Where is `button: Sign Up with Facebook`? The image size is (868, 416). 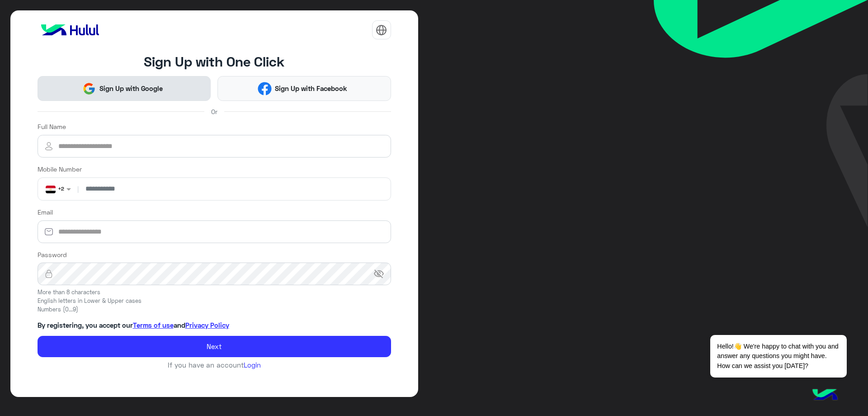 button: Sign Up with Facebook is located at coordinates (305, 88).